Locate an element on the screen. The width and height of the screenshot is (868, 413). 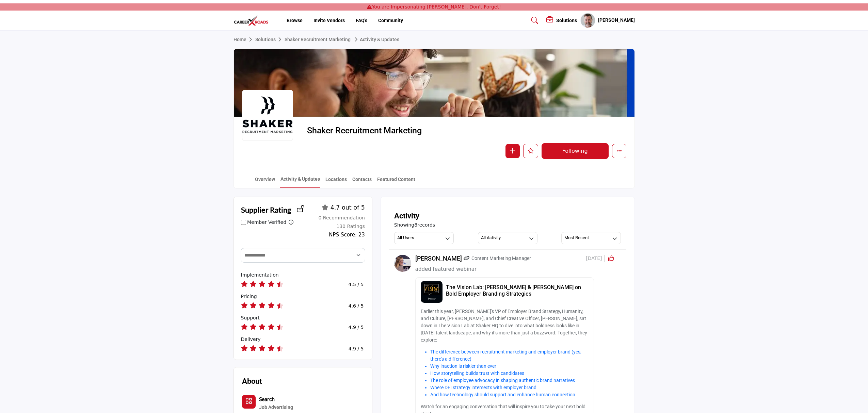
h5: Solutions is located at coordinates (566, 20).